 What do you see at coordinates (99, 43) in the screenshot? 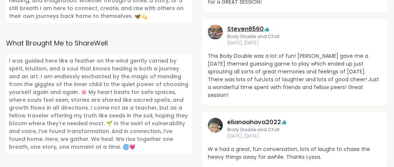
I see `label: What Brought Me to ShareWell` at bounding box center [99, 43].